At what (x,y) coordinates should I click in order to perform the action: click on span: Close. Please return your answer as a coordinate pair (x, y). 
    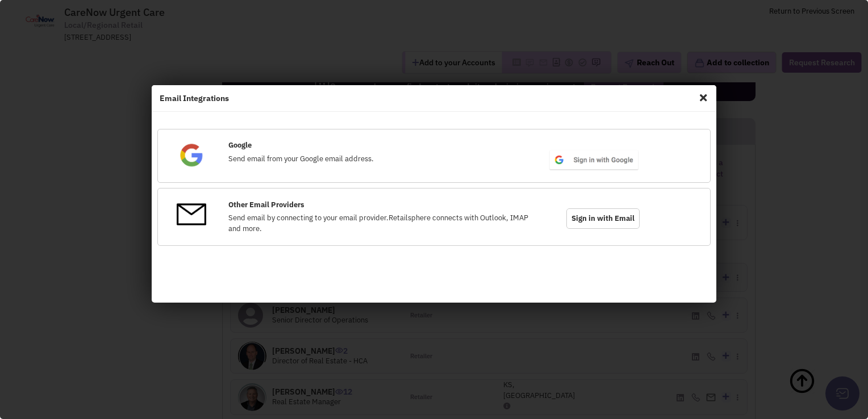
    Looking at the image, I should click on (704, 98).